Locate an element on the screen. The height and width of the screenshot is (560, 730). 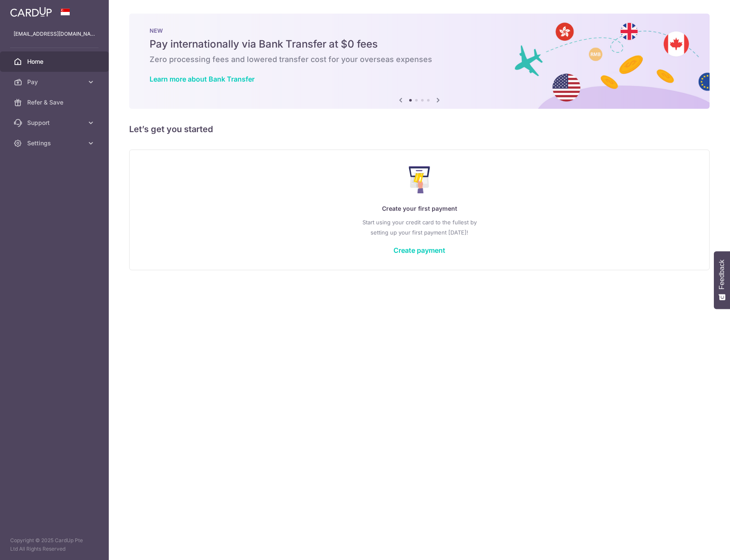
h6: Zero processing fees and lowered transfer cost for your overseas expenses is located at coordinates (419, 59).